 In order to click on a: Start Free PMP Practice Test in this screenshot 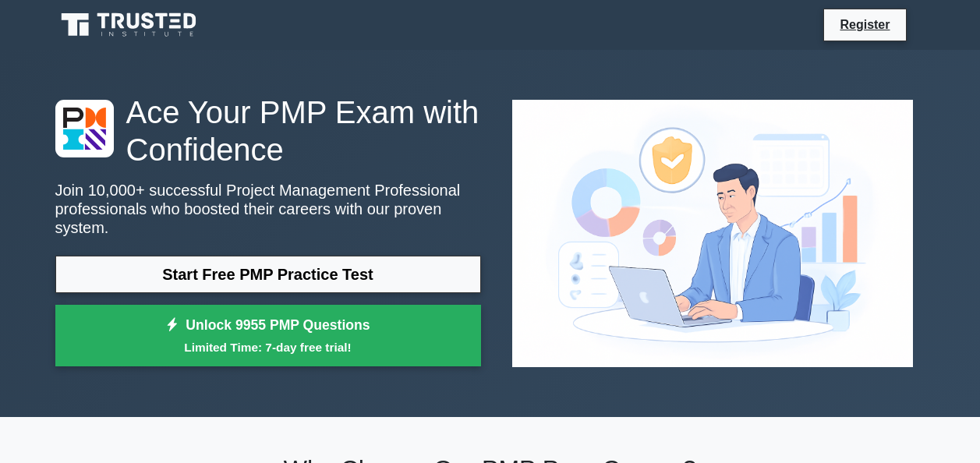, I will do `click(268, 274)`.